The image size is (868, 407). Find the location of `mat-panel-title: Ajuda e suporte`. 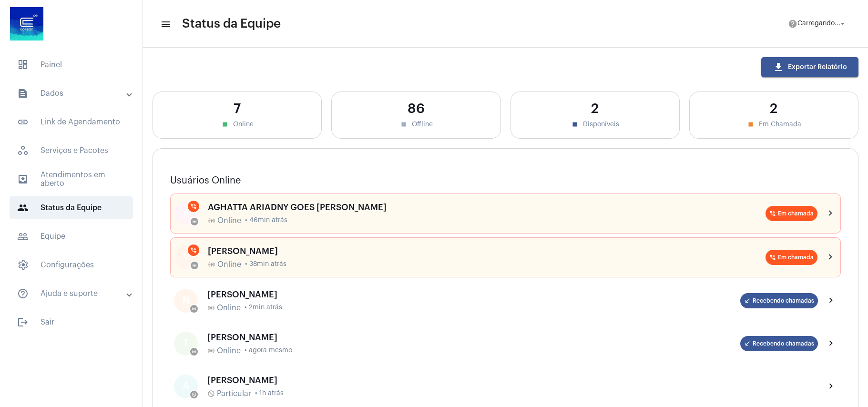

mat-panel-title: Ajuda e suporte is located at coordinates (72, 294).